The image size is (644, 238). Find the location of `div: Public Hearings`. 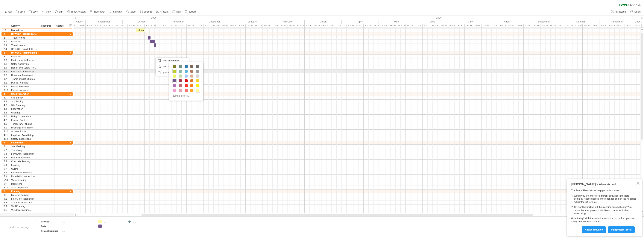

div: Public Hearings is located at coordinates (24, 83).